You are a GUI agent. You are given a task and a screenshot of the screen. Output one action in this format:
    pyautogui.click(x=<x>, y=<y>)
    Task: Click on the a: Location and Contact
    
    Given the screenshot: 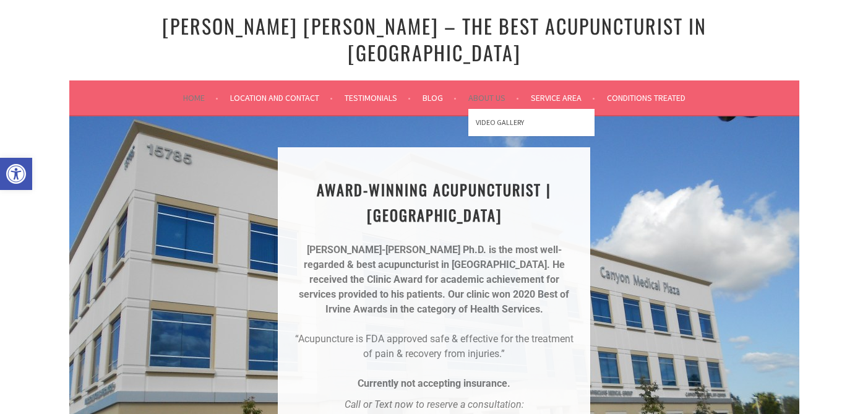 What is the action you would take?
    pyautogui.click(x=281, y=97)
    